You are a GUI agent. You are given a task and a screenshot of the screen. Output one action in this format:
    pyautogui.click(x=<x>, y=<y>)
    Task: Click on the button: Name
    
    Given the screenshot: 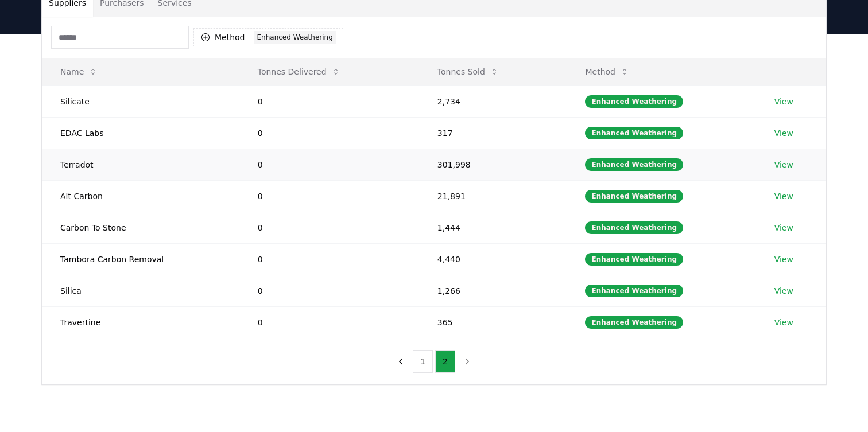 What is the action you would take?
    pyautogui.click(x=78, y=72)
    